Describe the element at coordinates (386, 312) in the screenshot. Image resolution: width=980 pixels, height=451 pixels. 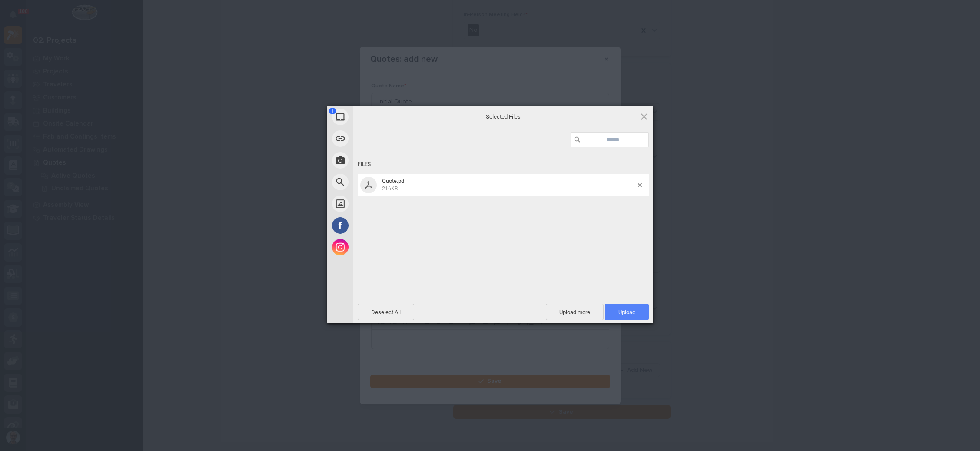
I see `span: Deselect All` at that location.